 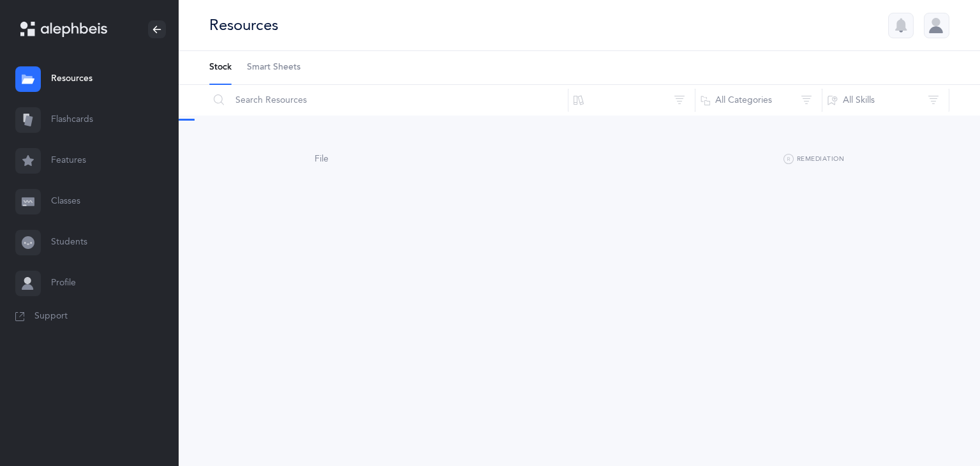 I want to click on input: Search Resources, so click(x=388, y=101).